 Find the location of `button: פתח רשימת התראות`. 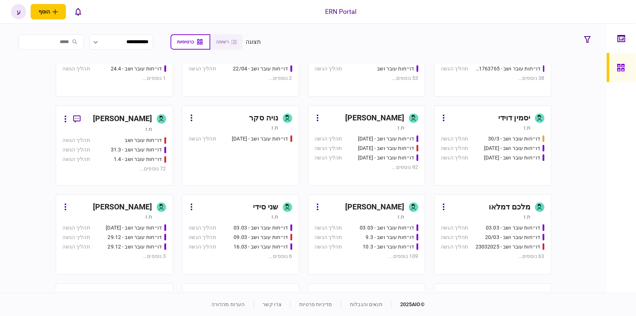

button: פתח רשימת התראות is located at coordinates (78, 12).